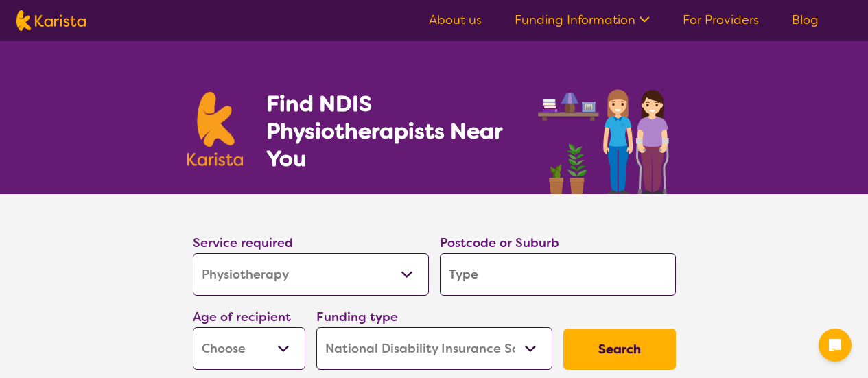 The width and height of the screenshot is (868, 378). Describe the element at coordinates (243, 243) in the screenshot. I see `label: Service required` at that location.